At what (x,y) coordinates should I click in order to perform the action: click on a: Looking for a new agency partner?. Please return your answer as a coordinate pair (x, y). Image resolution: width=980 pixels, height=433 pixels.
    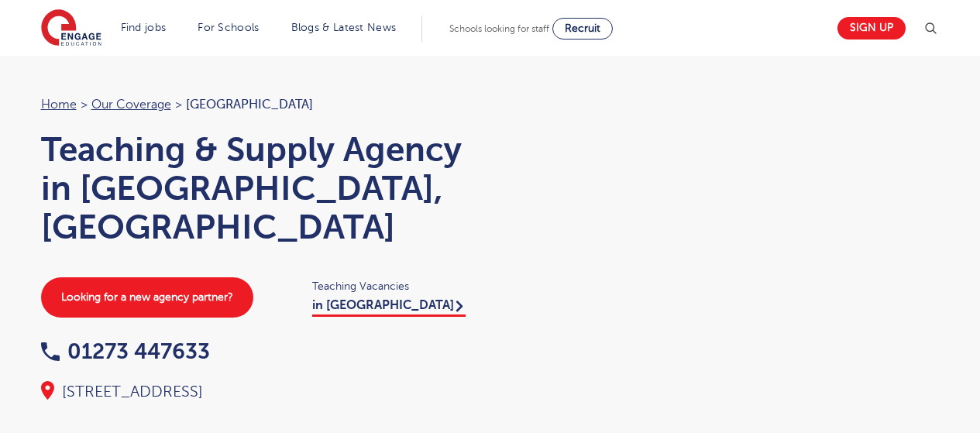
    Looking at the image, I should click on (148, 298).